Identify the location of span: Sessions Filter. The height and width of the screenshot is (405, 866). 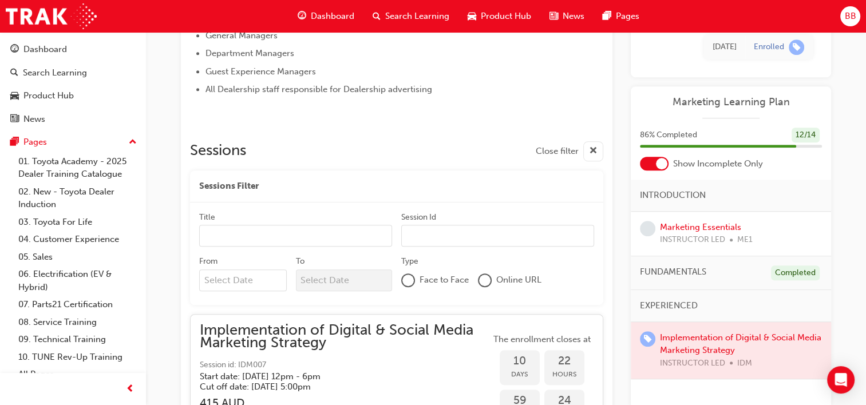
(229, 186).